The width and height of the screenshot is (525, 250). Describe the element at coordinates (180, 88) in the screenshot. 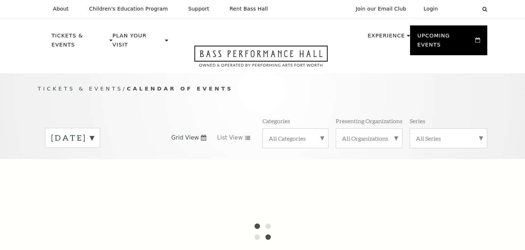

I see `span: Calendar of Events` at that location.